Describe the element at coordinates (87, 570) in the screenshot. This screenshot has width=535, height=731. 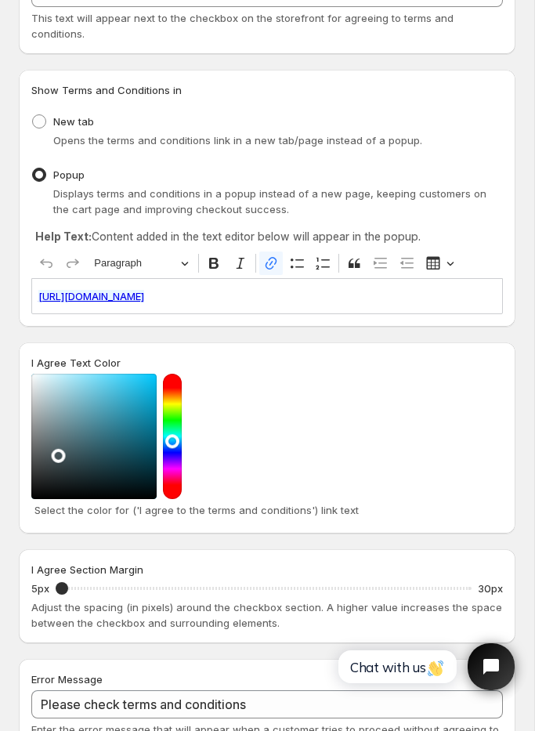
I see `span: I Agree Section Margin` at that location.